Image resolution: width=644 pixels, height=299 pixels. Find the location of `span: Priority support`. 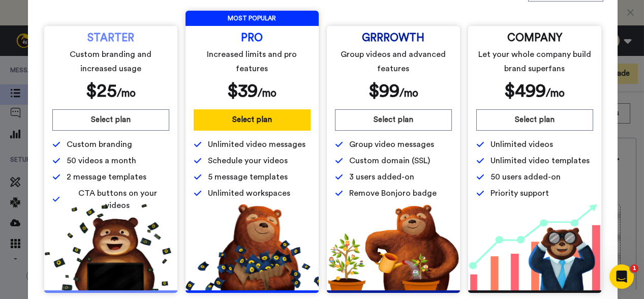

span: Priority support is located at coordinates (519, 194).